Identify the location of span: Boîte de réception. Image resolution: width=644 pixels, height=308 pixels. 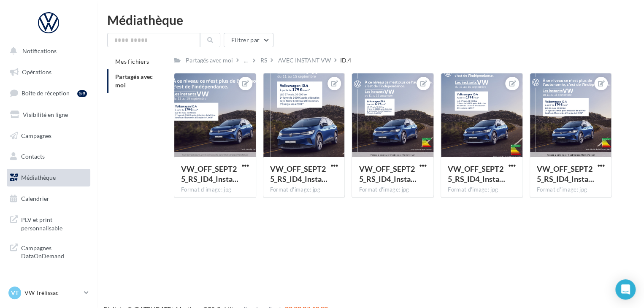
(46, 93).